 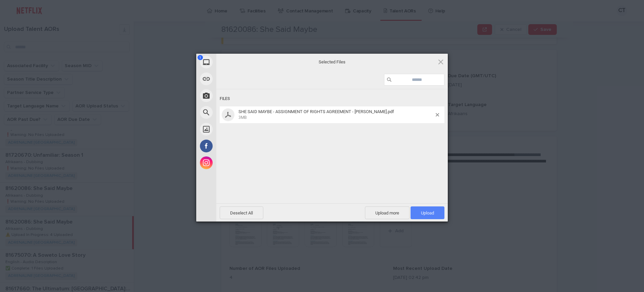 What do you see at coordinates (236, 62) in the screenshot?
I see `div: My Device` at bounding box center [236, 62].